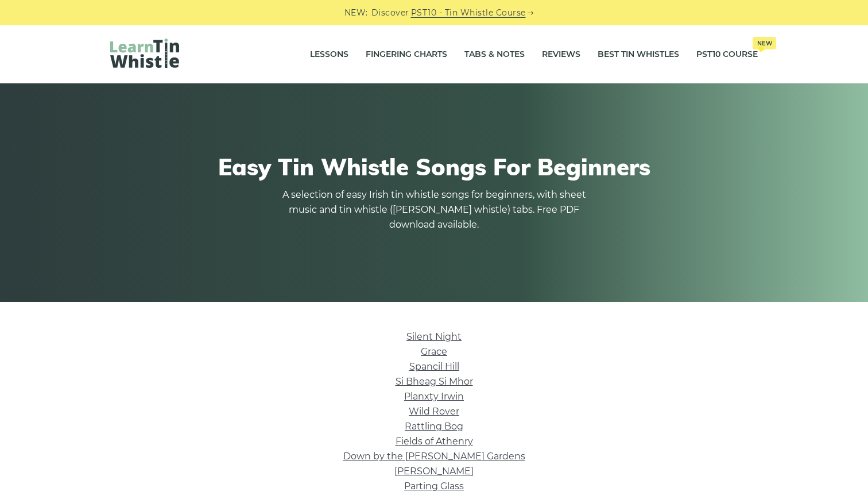 The height and width of the screenshot is (495, 868). What do you see at coordinates (406, 55) in the screenshot?
I see `a: Fingering Charts` at bounding box center [406, 55].